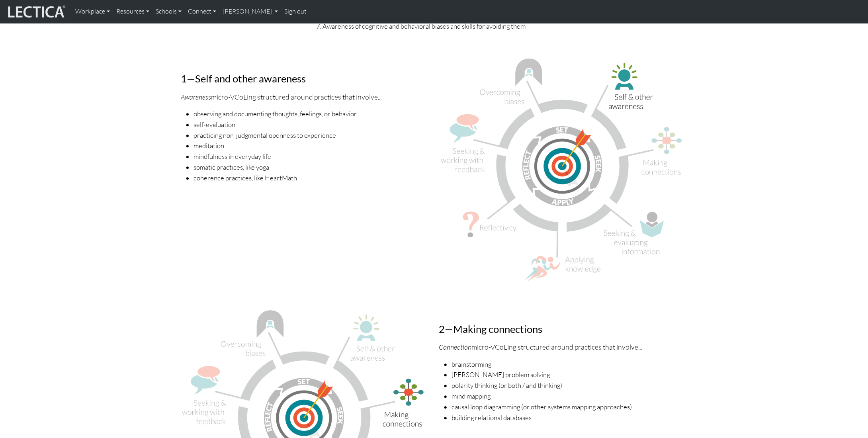  I want to click on a: Schools, so click(168, 12).